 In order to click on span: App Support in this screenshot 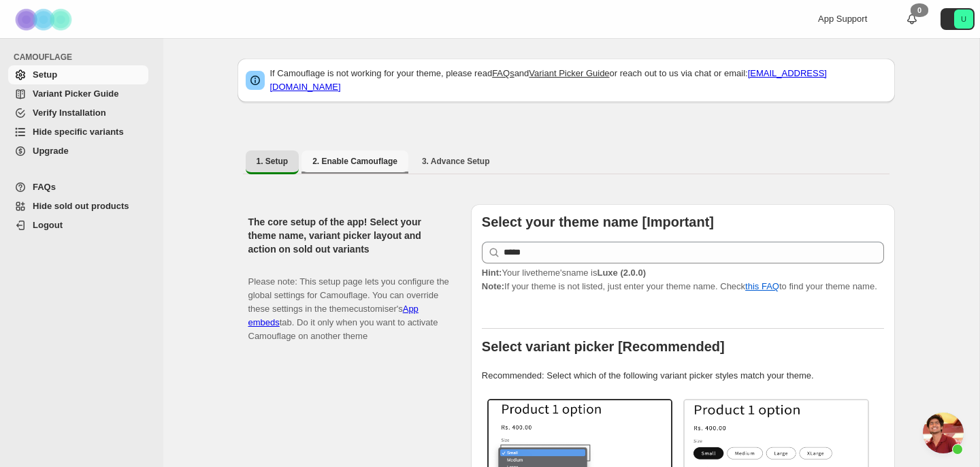, I will do `click(843, 18)`.